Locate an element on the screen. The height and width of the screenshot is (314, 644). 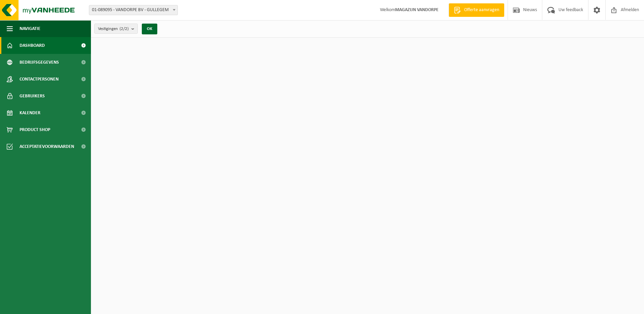
span: Contactpersonen is located at coordinates (39, 79).